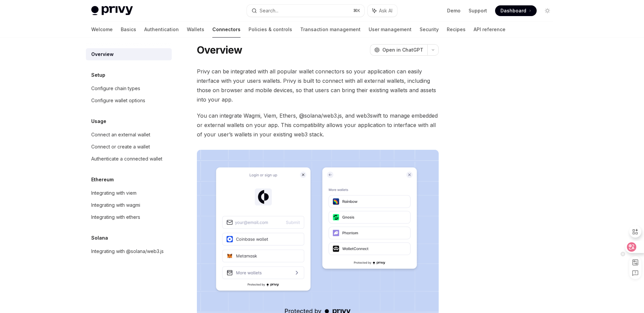 Image resolution: width=644 pixels, height=313 pixels. What do you see at coordinates (114, 193) in the screenshot?
I see `div: Integrating with viem` at bounding box center [114, 193].